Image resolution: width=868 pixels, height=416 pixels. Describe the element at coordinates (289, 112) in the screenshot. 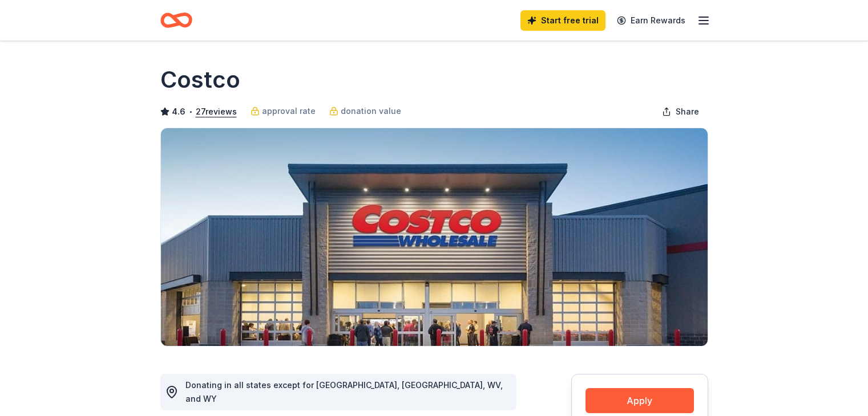

I see `span: approval rate` at that location.